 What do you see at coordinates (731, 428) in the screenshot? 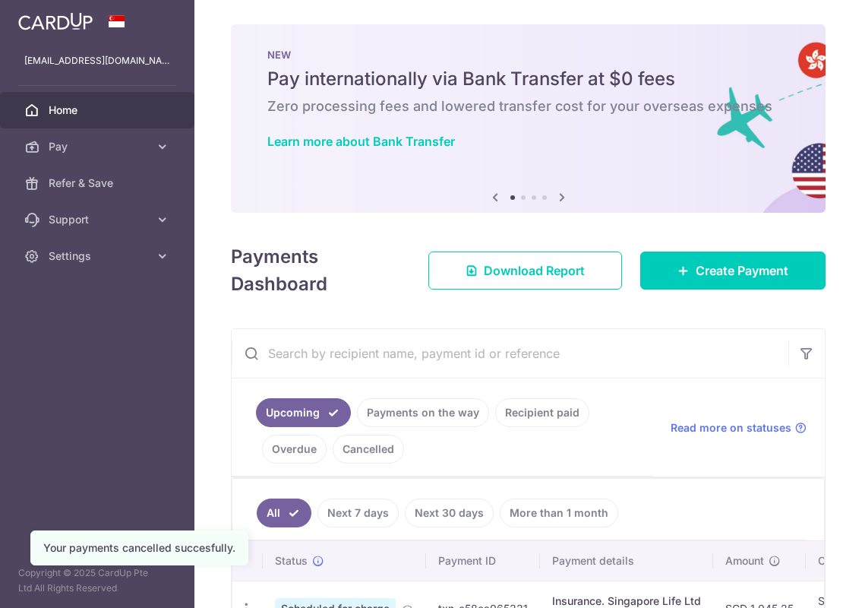
I see `span: Read more on statuses` at bounding box center [731, 428].